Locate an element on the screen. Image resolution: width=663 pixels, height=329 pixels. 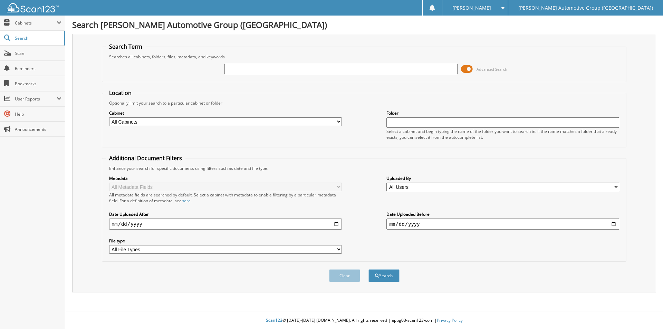
div: Select a cabinet and begin typing the name of the folder you want to search in. If the name match... is located at coordinates (503, 134).